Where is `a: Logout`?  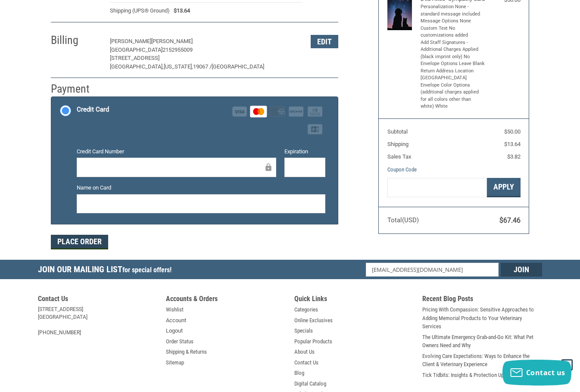
a: Logout is located at coordinates (175, 330).